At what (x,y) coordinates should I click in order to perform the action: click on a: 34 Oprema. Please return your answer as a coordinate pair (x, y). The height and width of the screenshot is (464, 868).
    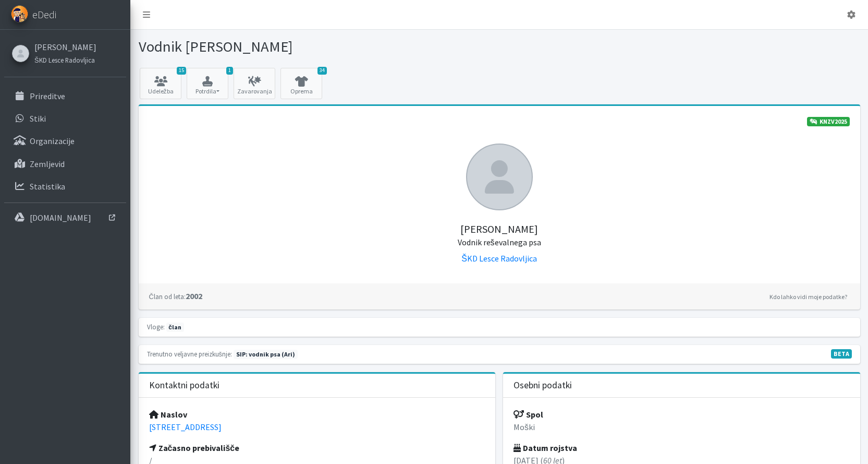
    Looking at the image, I should click on (301, 83).